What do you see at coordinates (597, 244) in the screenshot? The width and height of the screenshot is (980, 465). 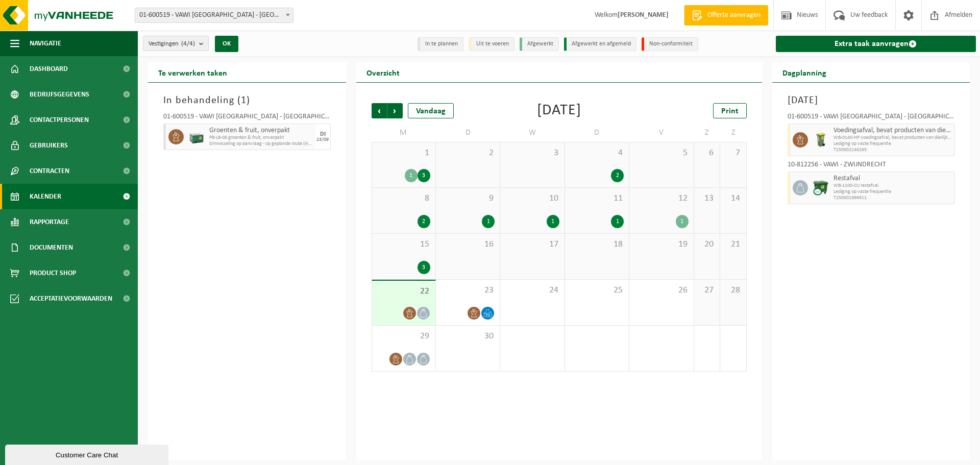 I see `span: 18` at bounding box center [597, 244].